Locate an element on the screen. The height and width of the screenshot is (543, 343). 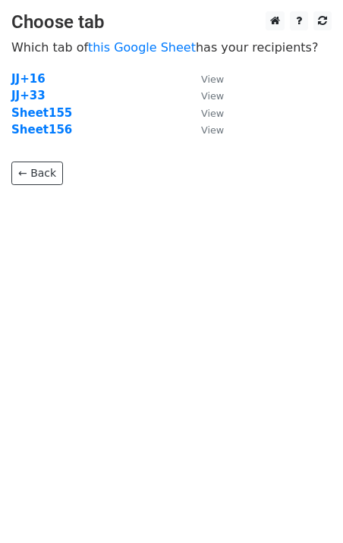
p: Which tab of has your recipients? is located at coordinates (171, 47).